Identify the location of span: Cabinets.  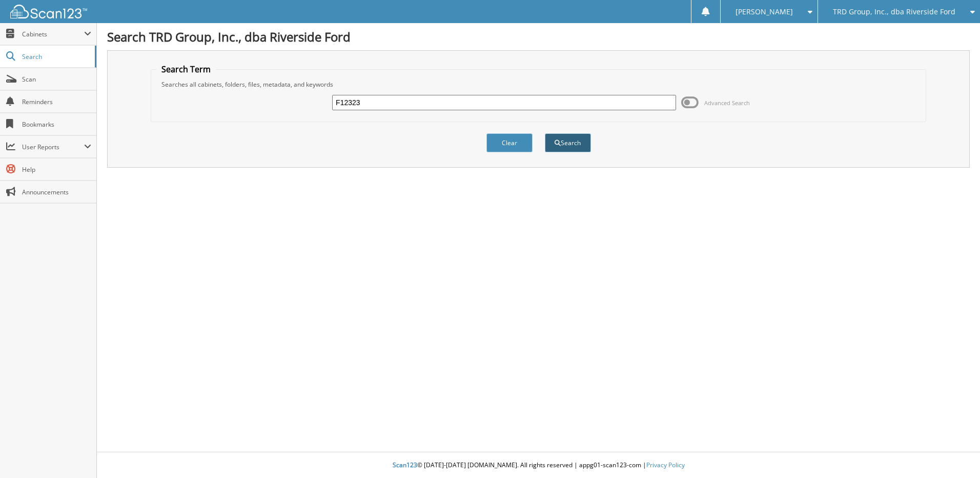
(53, 34).